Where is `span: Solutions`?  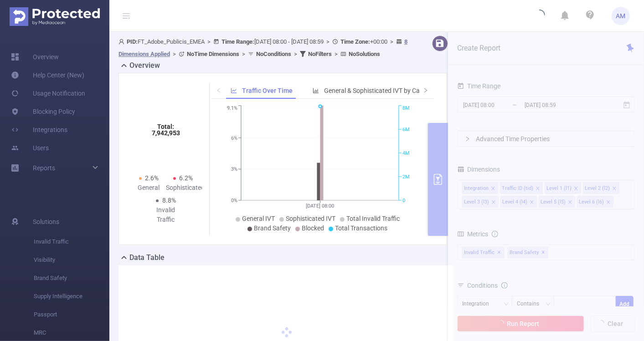 span: Solutions is located at coordinates (46, 222).